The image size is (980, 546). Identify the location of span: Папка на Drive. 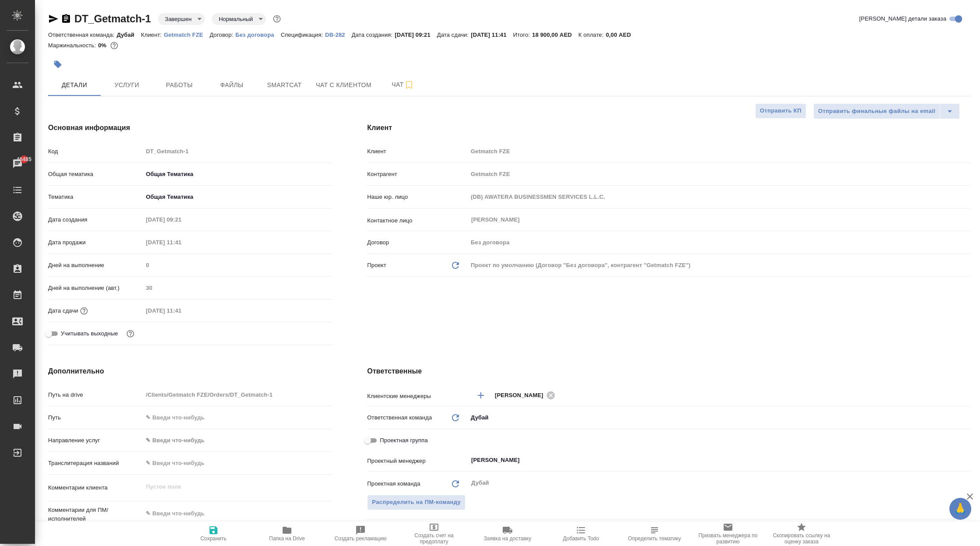
(287, 538).